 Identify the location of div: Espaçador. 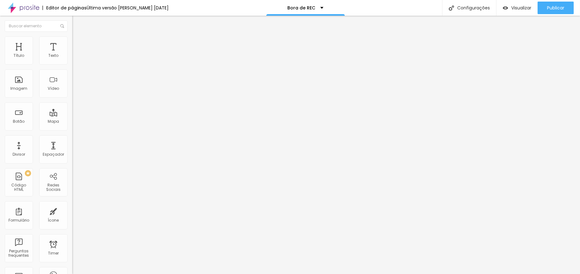
(53, 155).